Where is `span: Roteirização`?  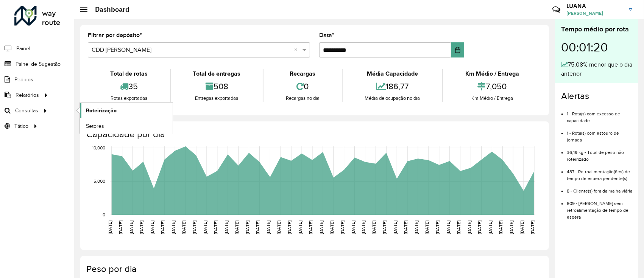 span: Roteirização is located at coordinates (101, 110).